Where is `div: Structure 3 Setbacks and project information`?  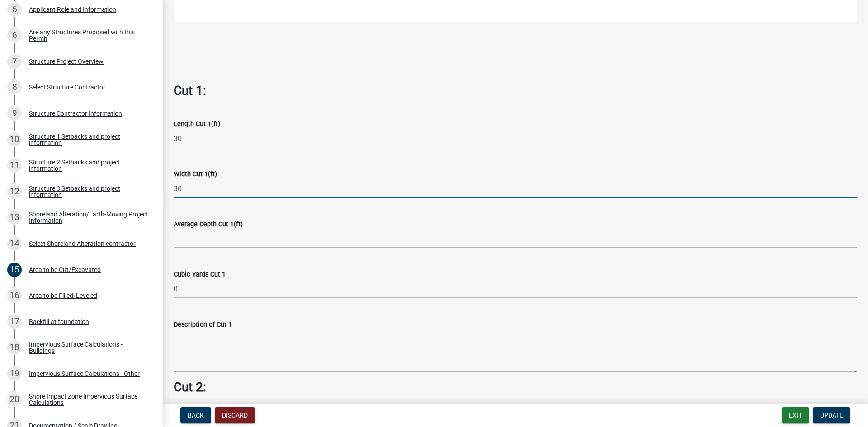
div: Structure 3 Setbacks and project information is located at coordinates (89, 191).